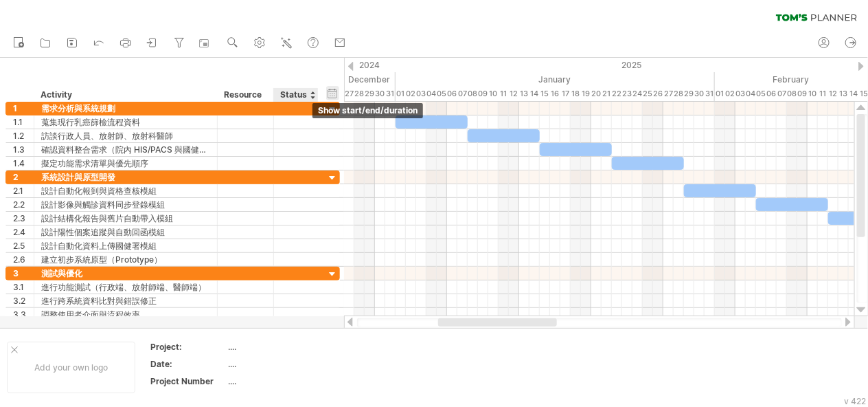 Image resolution: width=868 pixels, height=407 pixels. I want to click on div: Monday, 27 January 2025, so click(668, 94).